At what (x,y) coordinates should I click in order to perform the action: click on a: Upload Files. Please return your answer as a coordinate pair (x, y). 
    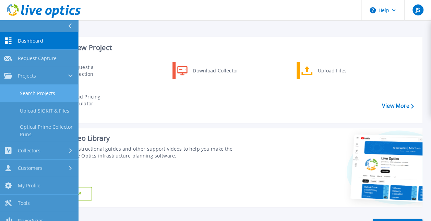
    Looking at the image, I should click on (332, 71).